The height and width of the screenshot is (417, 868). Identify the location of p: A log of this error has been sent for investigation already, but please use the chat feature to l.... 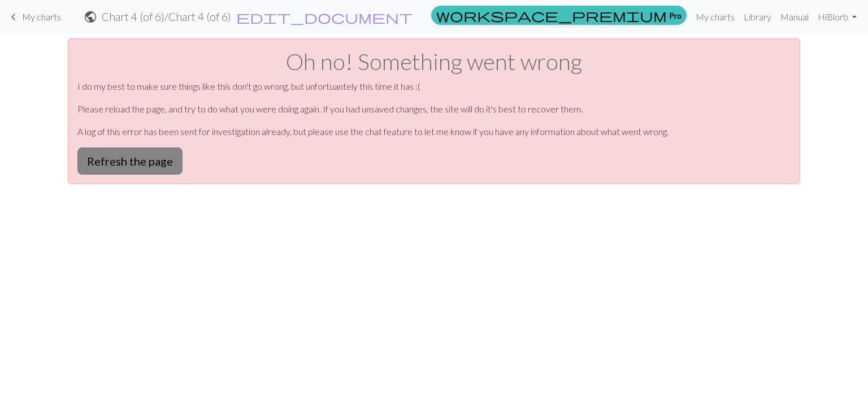
(434, 131).